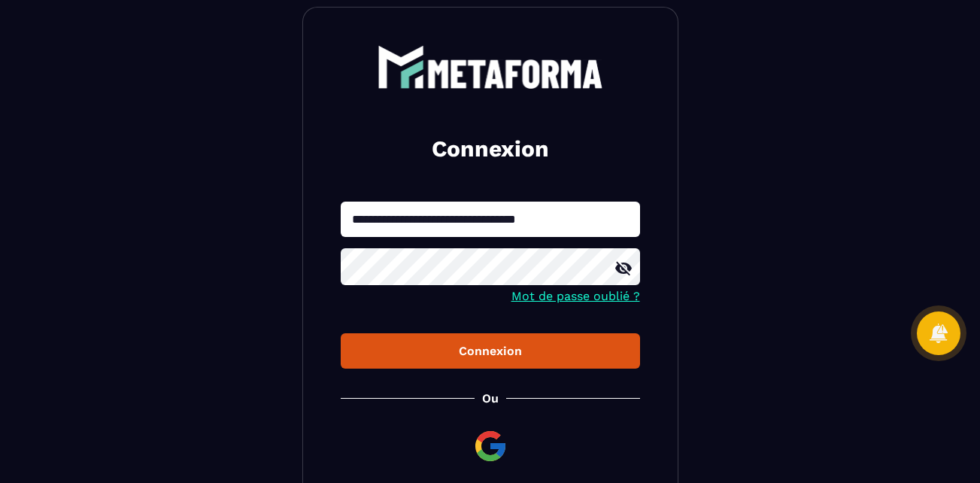 The image size is (980, 483). Describe the element at coordinates (491, 67) in the screenshot. I see `img: logo` at that location.